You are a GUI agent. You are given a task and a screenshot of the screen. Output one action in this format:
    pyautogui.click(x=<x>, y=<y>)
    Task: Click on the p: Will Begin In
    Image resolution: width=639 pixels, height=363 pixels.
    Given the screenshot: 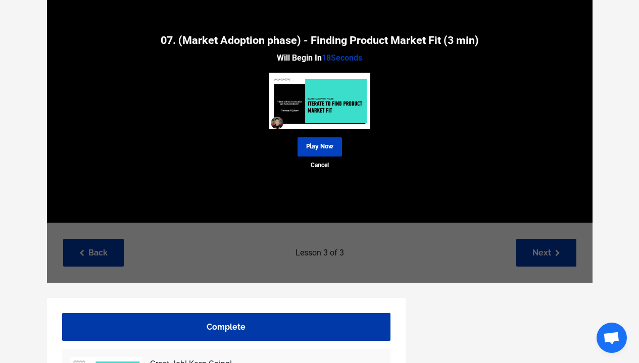 What is the action you would take?
    pyautogui.click(x=320, y=58)
    